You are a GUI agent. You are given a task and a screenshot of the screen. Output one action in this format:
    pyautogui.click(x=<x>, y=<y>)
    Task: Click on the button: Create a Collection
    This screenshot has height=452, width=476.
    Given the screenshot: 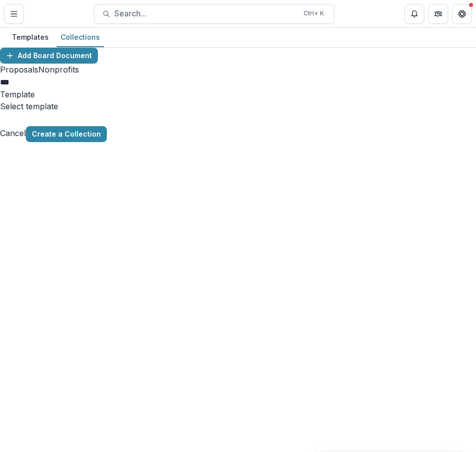 What is the action you would take?
    pyautogui.click(x=66, y=134)
    